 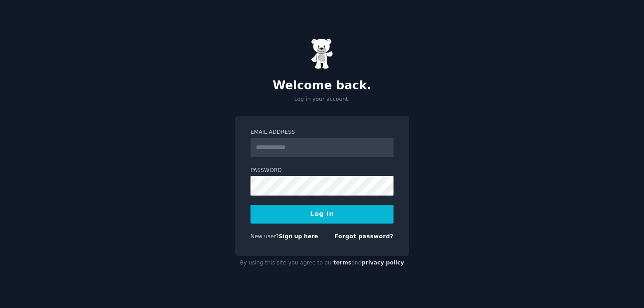 I want to click on a: Forgot password?, so click(x=364, y=237).